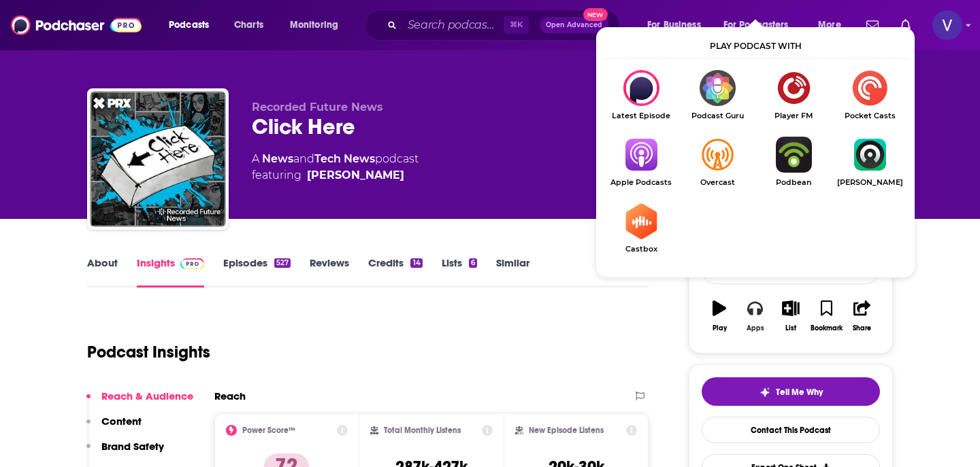 This screenshot has height=467, width=980. Describe the element at coordinates (870, 116) in the screenshot. I see `span: Pocket Casts` at that location.